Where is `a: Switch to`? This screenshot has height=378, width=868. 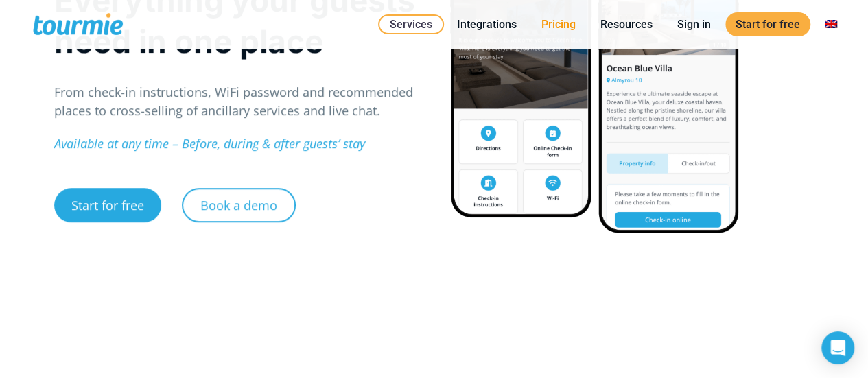 a: Switch to is located at coordinates (831, 24).